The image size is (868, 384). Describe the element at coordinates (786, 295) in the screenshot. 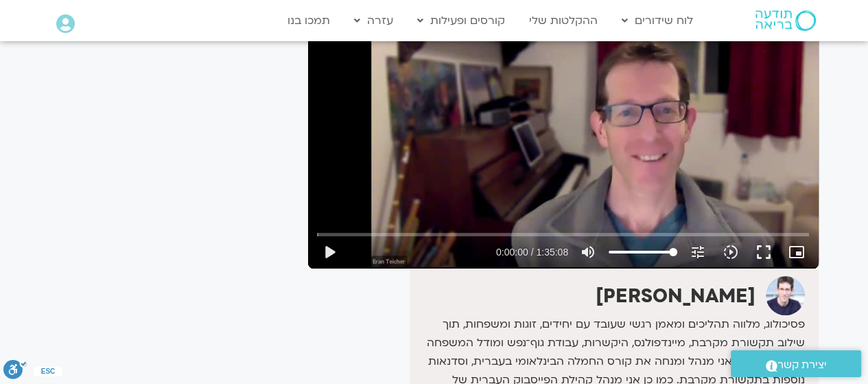

I see `img: ערן טייכר` at that location.